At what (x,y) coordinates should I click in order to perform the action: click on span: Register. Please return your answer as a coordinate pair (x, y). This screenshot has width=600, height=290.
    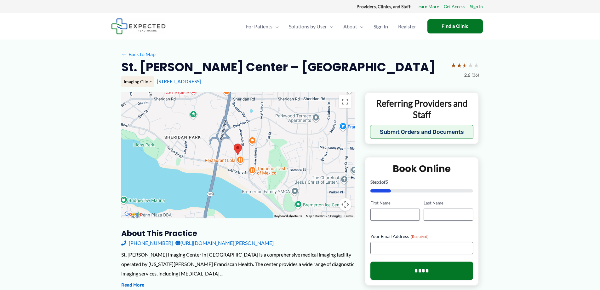
    Looking at the image, I should click on (407, 26).